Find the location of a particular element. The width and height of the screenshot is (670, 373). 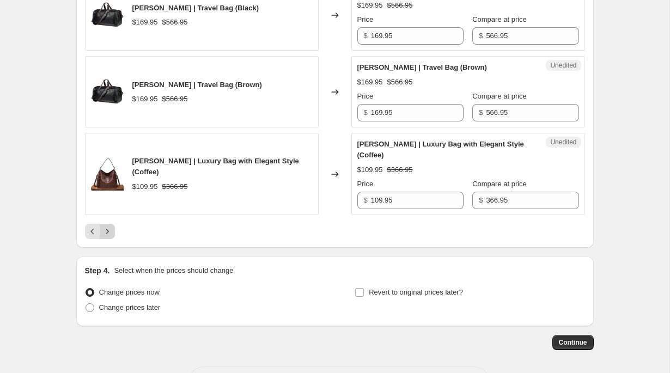

p: Select when the prices should change is located at coordinates (173, 271).